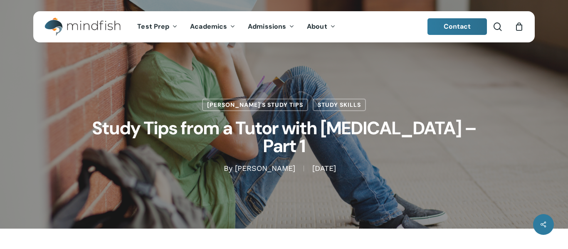  Describe the element at coordinates (317, 26) in the screenshot. I see `span: About` at that location.